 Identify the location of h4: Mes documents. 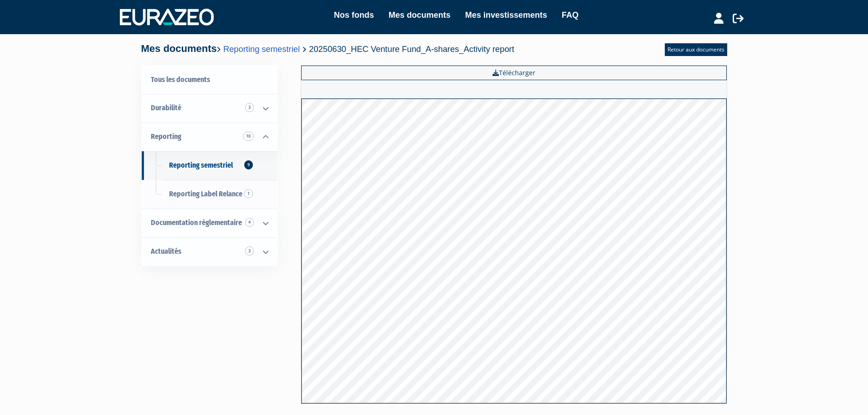
(327, 49).